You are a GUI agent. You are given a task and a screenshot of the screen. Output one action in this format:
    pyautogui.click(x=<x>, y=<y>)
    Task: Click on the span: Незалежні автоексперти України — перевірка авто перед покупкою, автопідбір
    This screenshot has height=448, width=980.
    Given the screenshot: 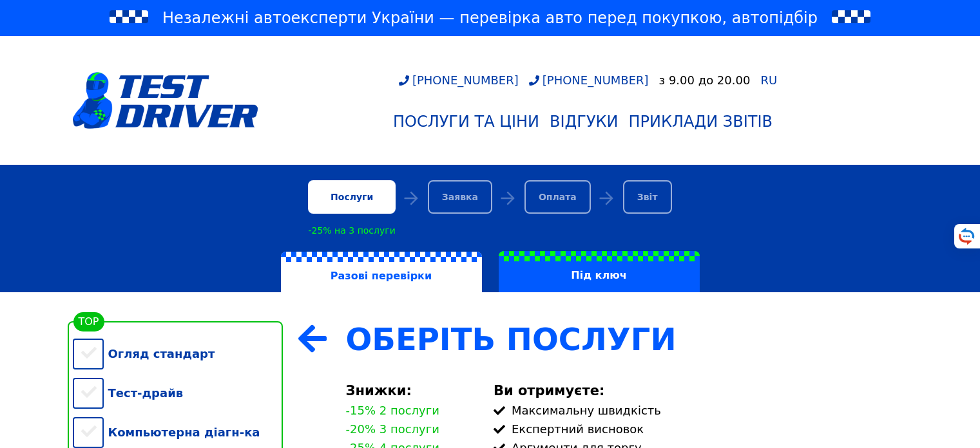 What is the action you would take?
    pyautogui.click(x=490, y=18)
    